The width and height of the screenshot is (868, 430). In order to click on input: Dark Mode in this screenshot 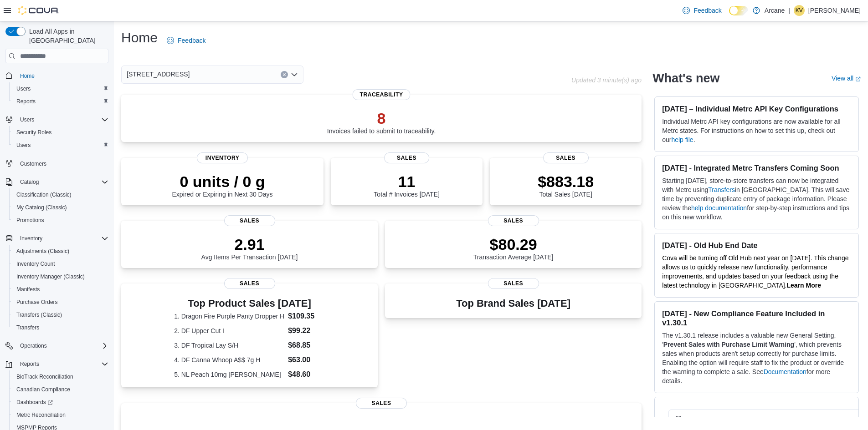, I will do `click(739, 11)`.